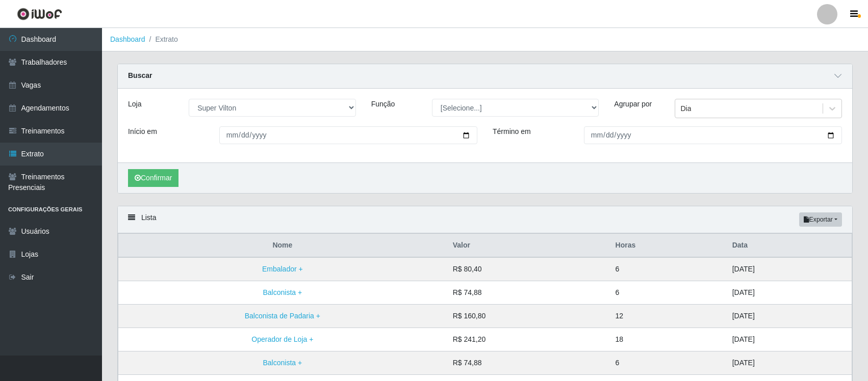  I want to click on td: R$ 80,40, so click(528, 269).